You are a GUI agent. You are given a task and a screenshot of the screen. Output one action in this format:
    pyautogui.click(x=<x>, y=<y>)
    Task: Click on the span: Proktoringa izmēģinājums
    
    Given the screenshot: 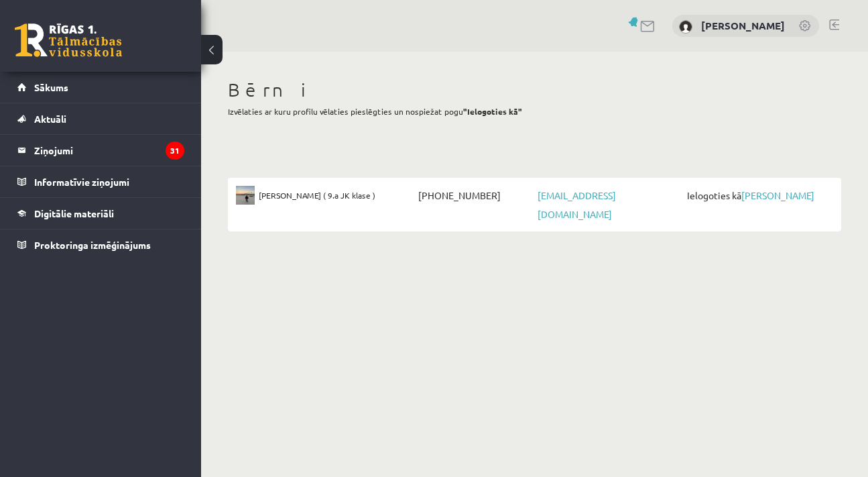 What is the action you would take?
    pyautogui.click(x=93, y=245)
    